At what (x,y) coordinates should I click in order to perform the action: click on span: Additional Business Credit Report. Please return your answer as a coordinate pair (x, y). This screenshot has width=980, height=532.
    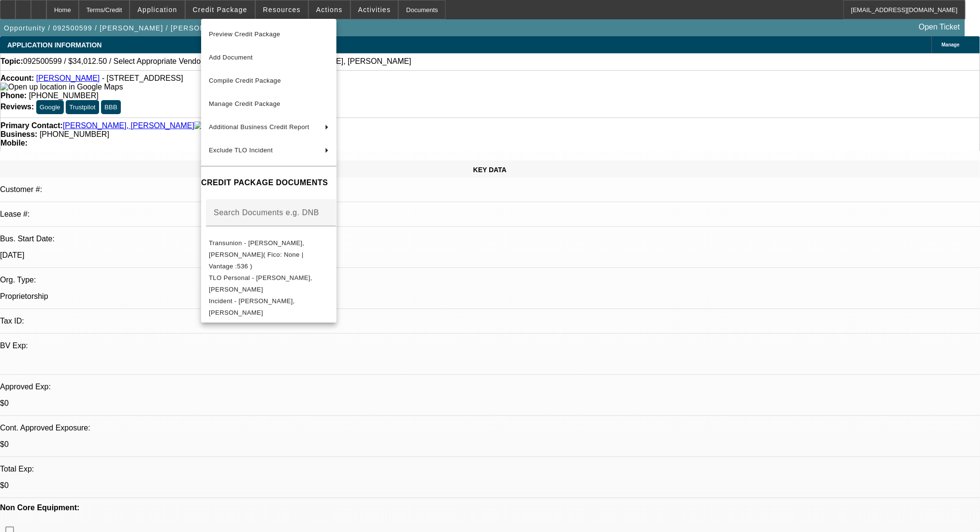
    Looking at the image, I should click on (259, 127).